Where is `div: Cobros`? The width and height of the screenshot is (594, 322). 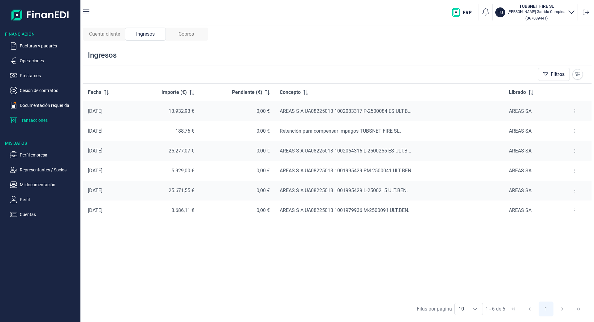 div: Cobros is located at coordinates (186, 34).